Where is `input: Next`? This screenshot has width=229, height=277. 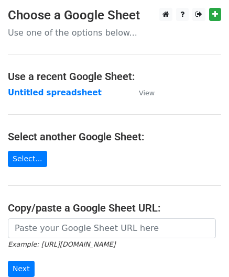
input: Next is located at coordinates (21, 269).